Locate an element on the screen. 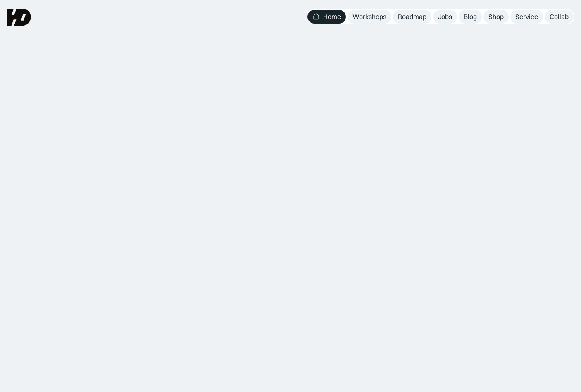 Image resolution: width=581 pixels, height=392 pixels. a: Workshops is located at coordinates (369, 16).